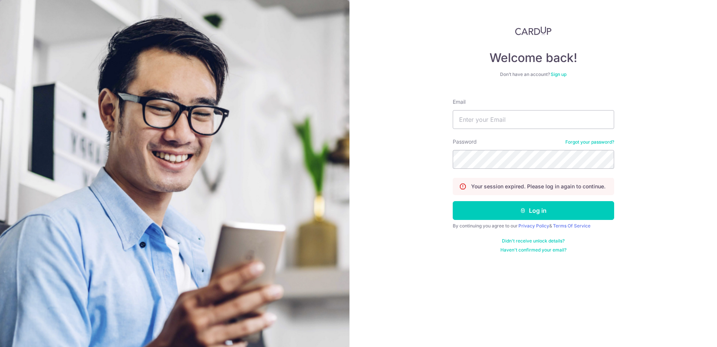  I want to click on a: Privacy Policy, so click(534, 225).